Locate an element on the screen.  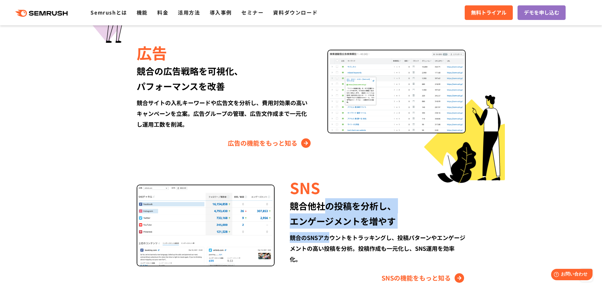
div: SNS is located at coordinates (378, 187).